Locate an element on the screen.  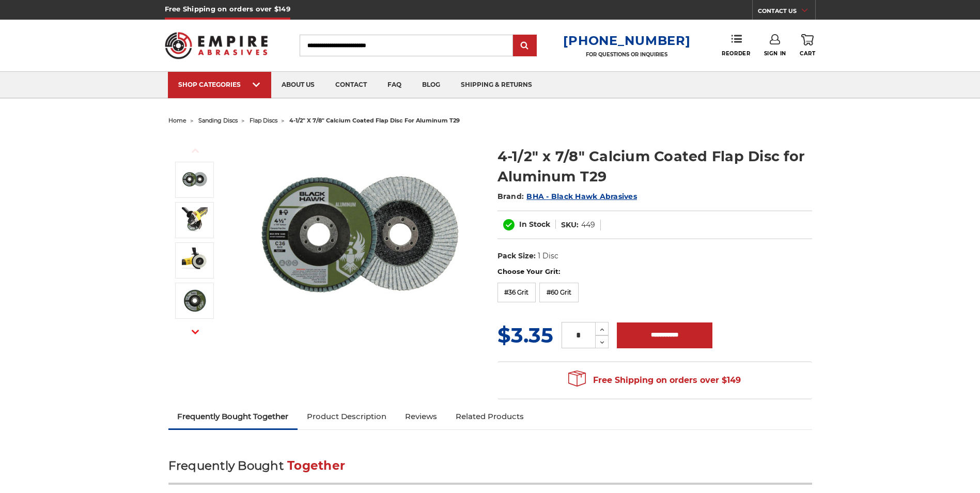
p: FOR QUESTIONS OR INQUIRIES is located at coordinates (627, 54).